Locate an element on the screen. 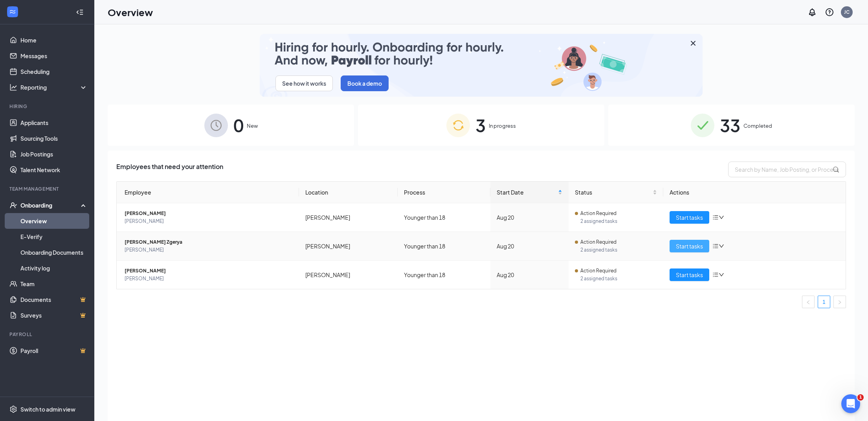 This screenshot has width=868, height=421. a: Talent Network is located at coordinates (54, 170).